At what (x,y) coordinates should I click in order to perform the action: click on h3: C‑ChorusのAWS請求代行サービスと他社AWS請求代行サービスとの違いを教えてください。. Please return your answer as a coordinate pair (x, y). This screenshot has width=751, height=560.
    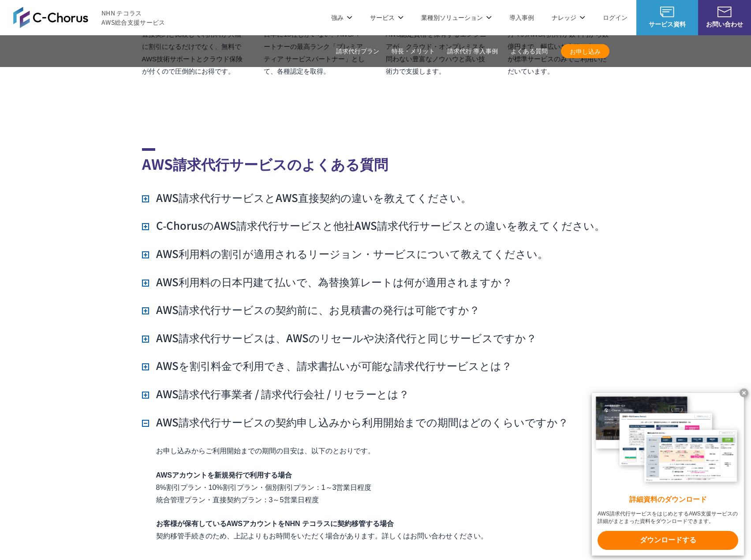
    Looking at the image, I should click on (374, 225).